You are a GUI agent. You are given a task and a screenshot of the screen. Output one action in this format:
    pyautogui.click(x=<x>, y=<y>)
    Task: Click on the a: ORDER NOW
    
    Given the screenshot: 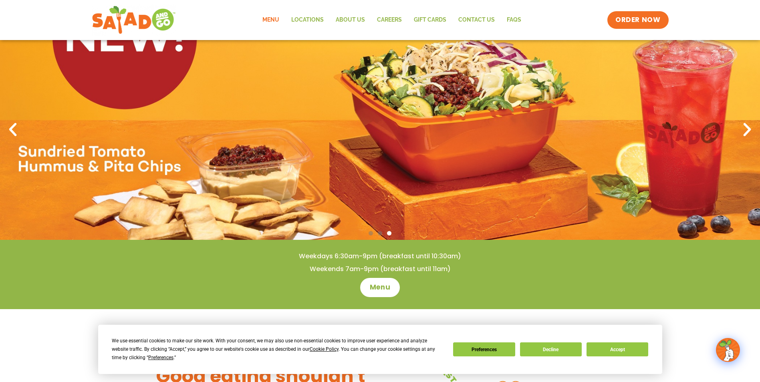 What is the action you would take?
    pyautogui.click(x=638, y=20)
    